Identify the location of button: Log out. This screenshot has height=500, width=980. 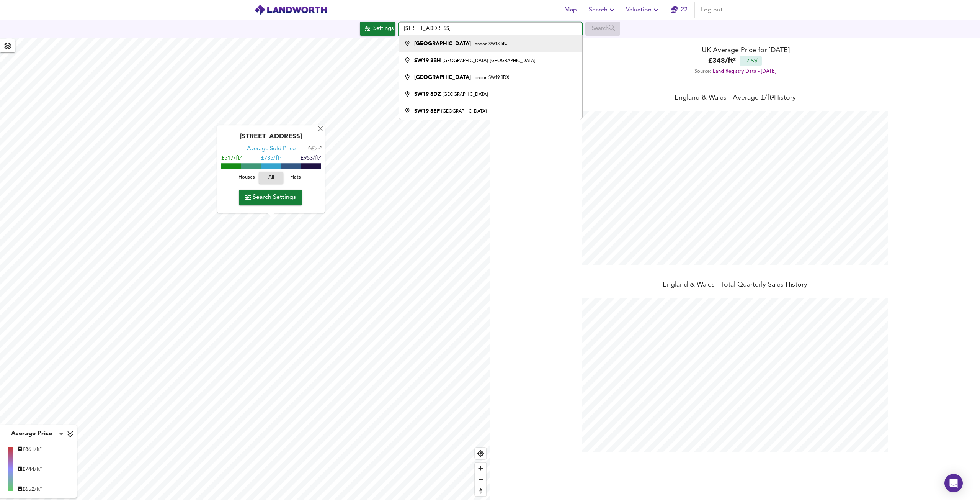
(712, 10).